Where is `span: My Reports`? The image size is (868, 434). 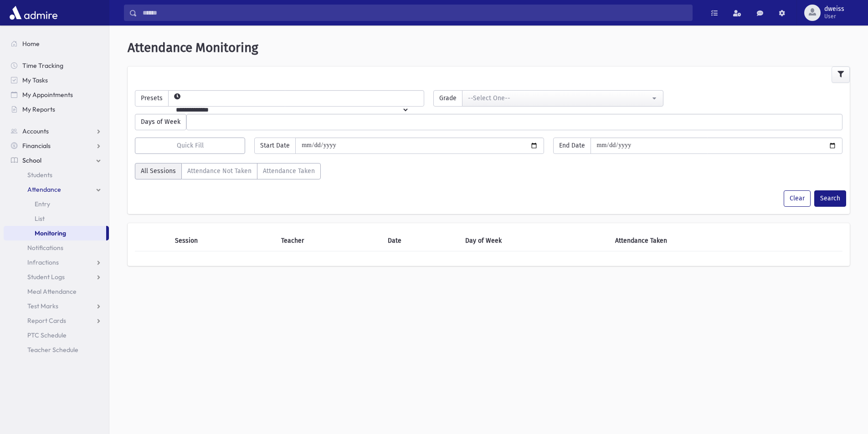
span: My Reports is located at coordinates (39, 109).